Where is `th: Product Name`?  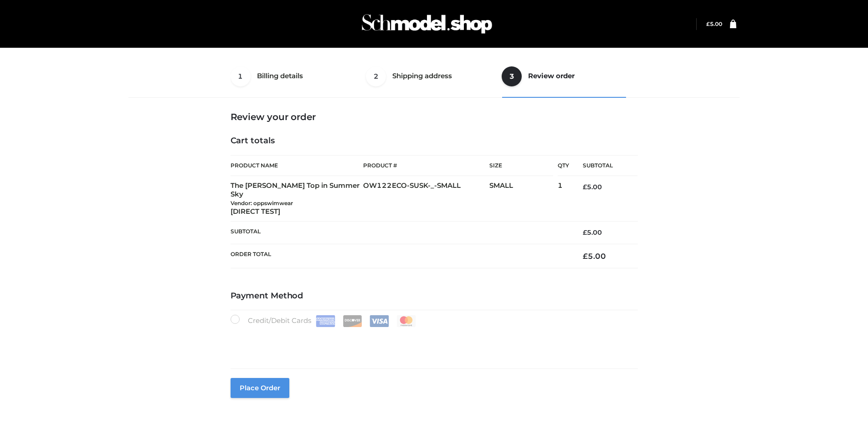 th: Product Name is located at coordinates (297, 165).